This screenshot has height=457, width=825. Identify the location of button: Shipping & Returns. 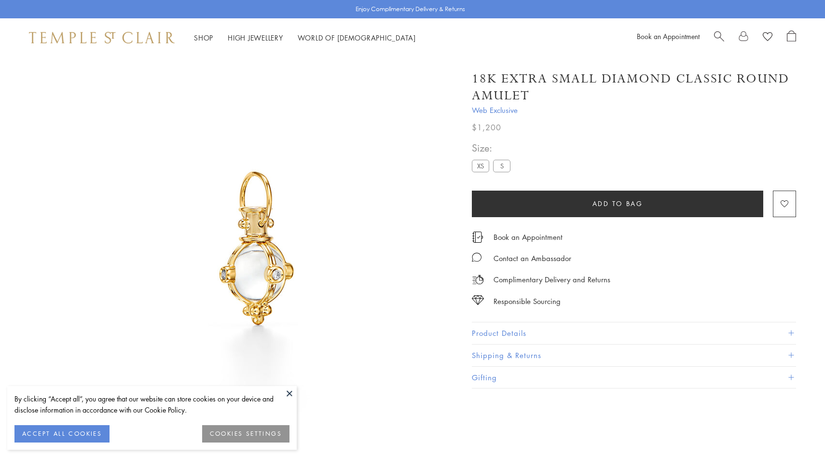
(634, 355).